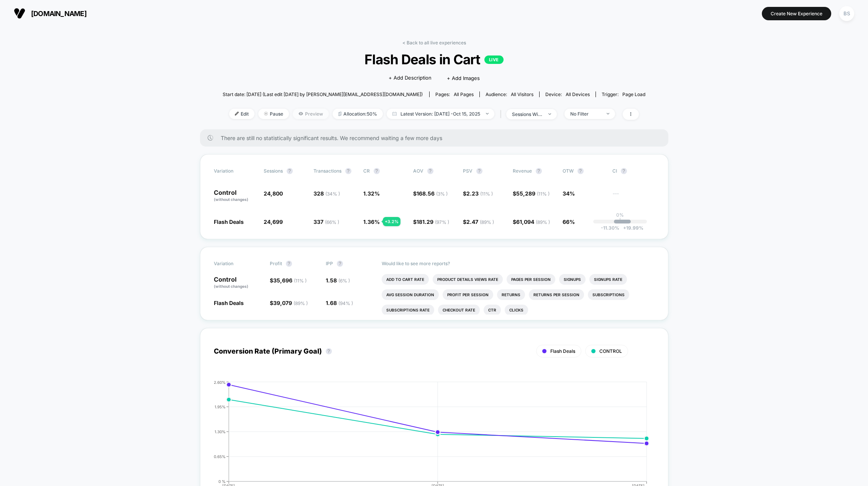 The width and height of the screenshot is (868, 486). What do you see at coordinates (372, 222) in the screenshot?
I see `span: 1.36 %` at bounding box center [372, 222].